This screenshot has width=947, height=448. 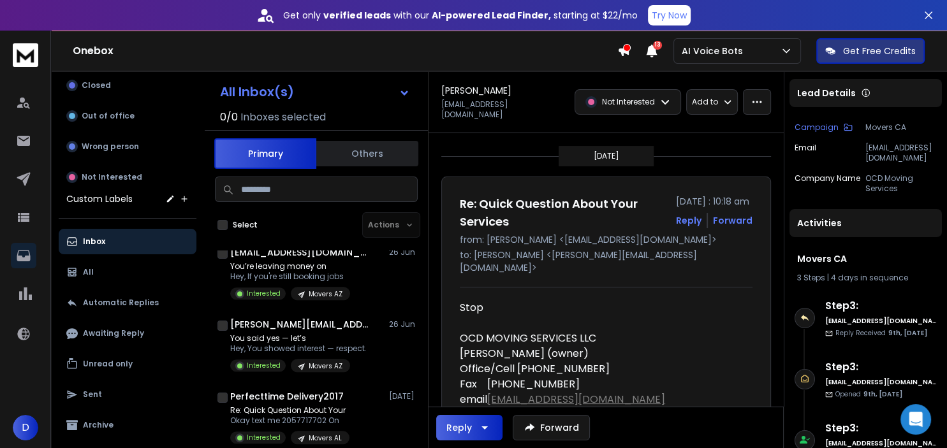 I want to click on span: D, so click(x=26, y=428).